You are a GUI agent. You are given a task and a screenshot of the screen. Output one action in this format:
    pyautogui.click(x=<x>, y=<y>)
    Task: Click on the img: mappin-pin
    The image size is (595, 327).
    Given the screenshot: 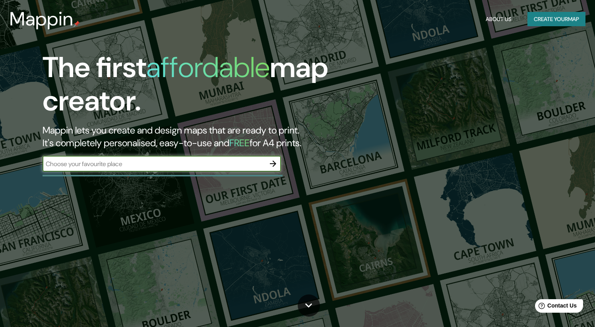 What is the action you would take?
    pyautogui.click(x=77, y=24)
    